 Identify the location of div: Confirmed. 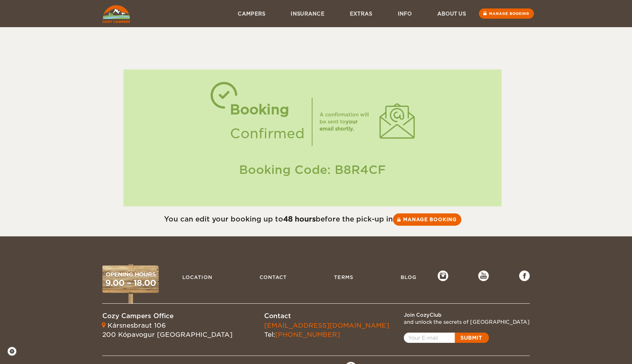
(267, 134).